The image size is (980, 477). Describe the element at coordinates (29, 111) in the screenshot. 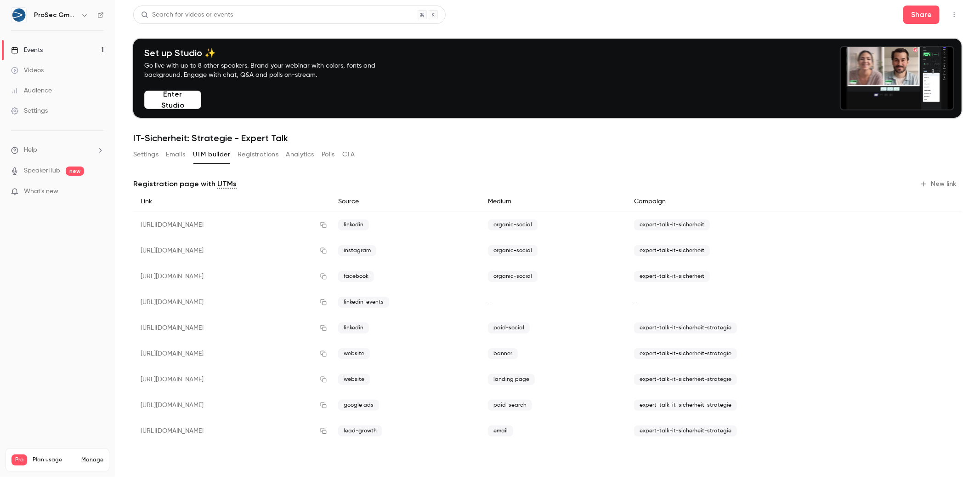

I see `div: Settings` at that location.